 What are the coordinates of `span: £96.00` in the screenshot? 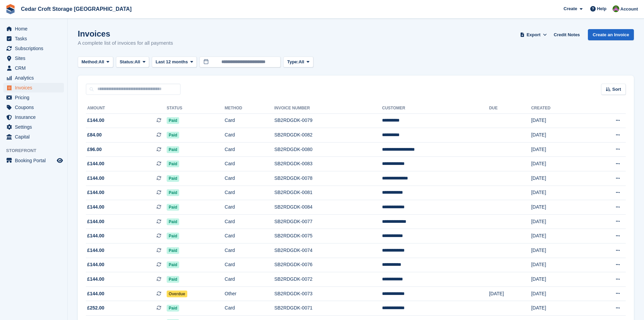 It's located at (94, 149).